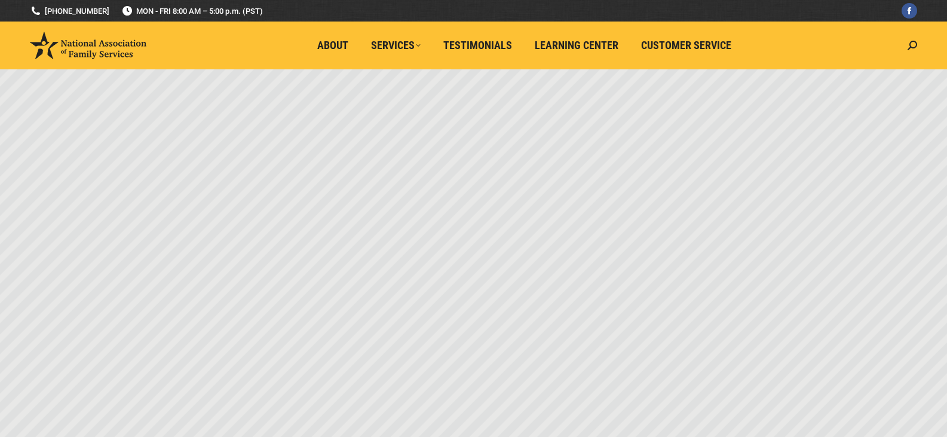 This screenshot has width=947, height=437. What do you see at coordinates (192, 11) in the screenshot?
I see `span: MON - FRI 8:00 AM – 5:00 p.m. (PST)` at bounding box center [192, 11].